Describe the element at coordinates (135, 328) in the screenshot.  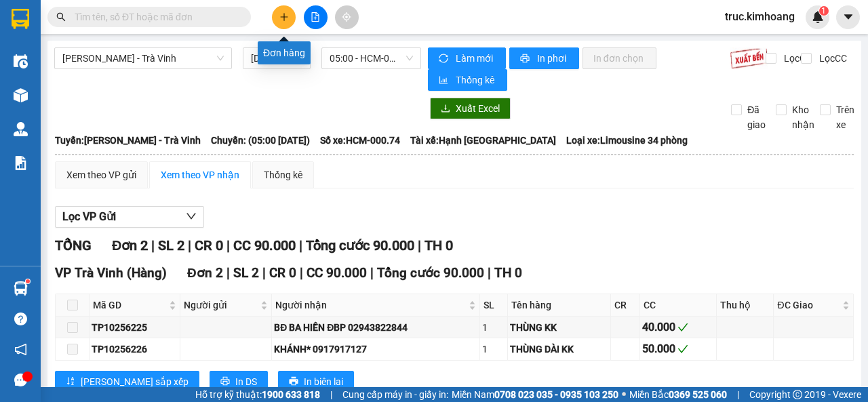
I see `td: TP10256225` at that location.